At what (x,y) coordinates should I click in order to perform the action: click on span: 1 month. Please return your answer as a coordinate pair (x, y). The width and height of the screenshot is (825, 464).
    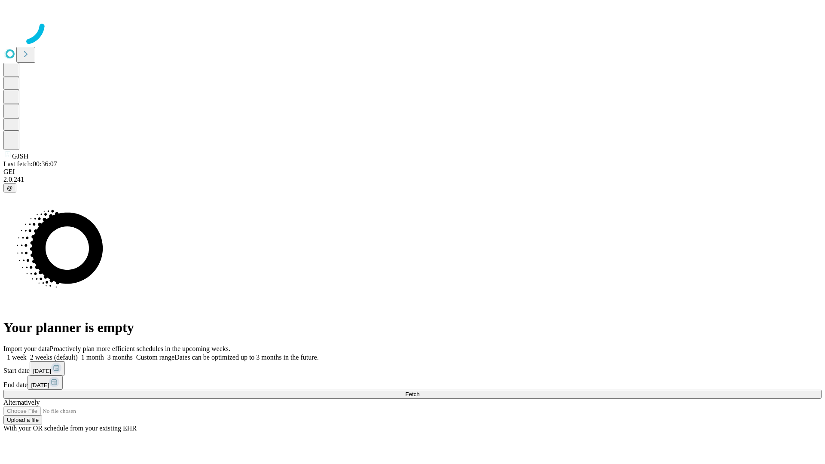
    Looking at the image, I should click on (92, 357).